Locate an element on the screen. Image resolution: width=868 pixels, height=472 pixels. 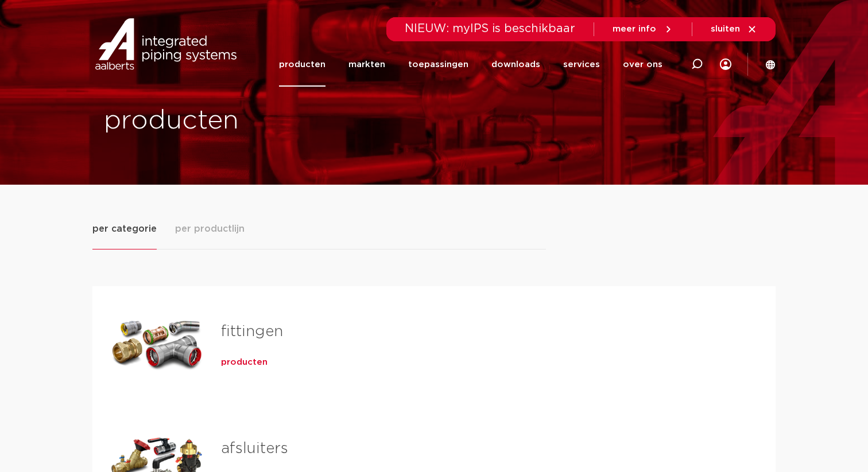
a: over ons is located at coordinates (642, 64).